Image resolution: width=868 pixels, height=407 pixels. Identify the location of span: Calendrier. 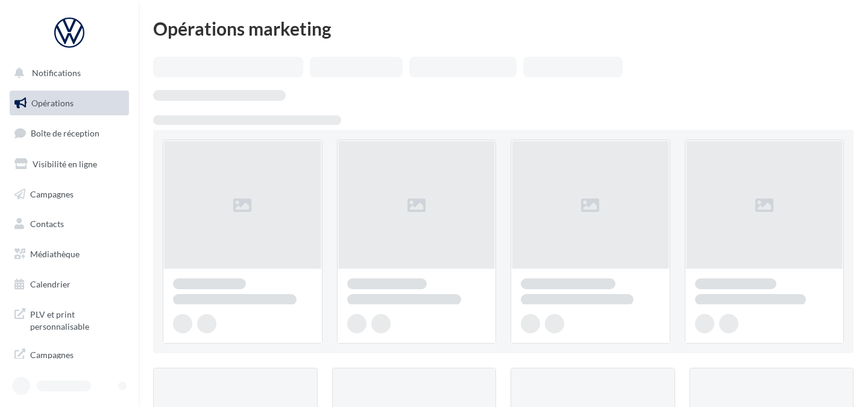
(50, 283).